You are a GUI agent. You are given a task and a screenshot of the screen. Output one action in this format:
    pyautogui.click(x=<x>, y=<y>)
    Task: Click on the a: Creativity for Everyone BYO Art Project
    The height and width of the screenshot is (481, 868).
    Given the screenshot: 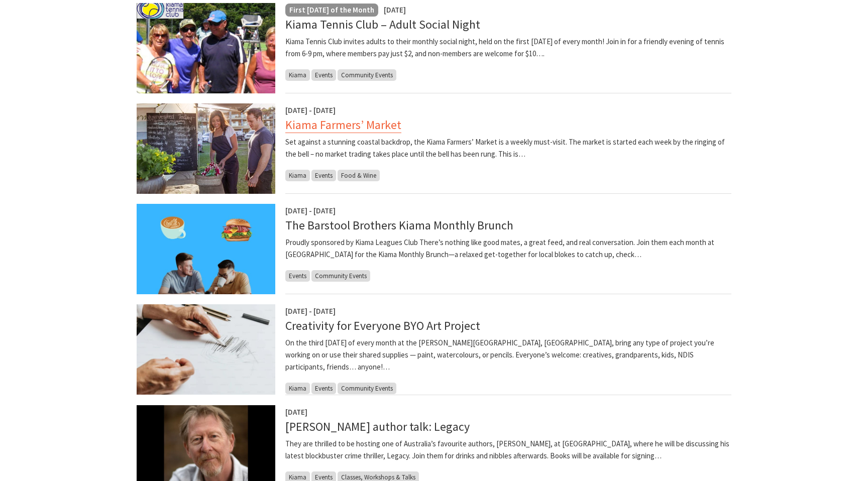 What is the action you would take?
    pyautogui.click(x=383, y=325)
    